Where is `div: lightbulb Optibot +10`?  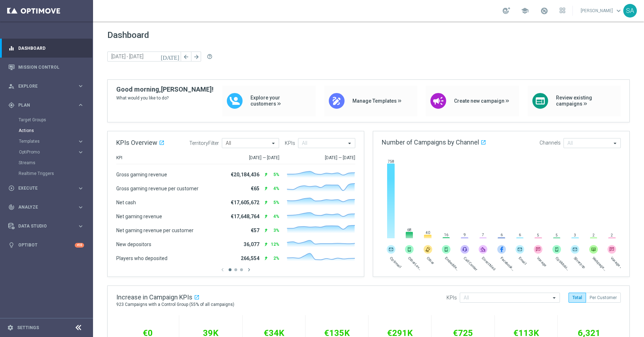
div: lightbulb Optibot +10 is located at coordinates (46, 245).